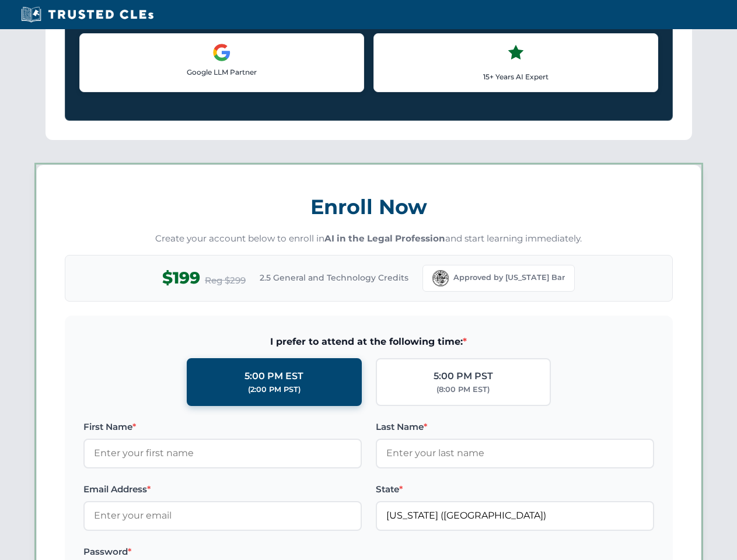 The width and height of the screenshot is (737, 560). I want to click on div: (2:00 PM PST), so click(274, 390).